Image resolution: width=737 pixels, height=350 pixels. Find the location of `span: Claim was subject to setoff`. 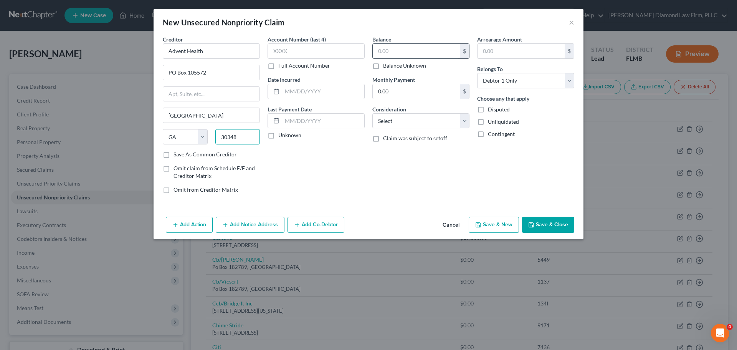

span: Claim was subject to setoff is located at coordinates (415, 138).